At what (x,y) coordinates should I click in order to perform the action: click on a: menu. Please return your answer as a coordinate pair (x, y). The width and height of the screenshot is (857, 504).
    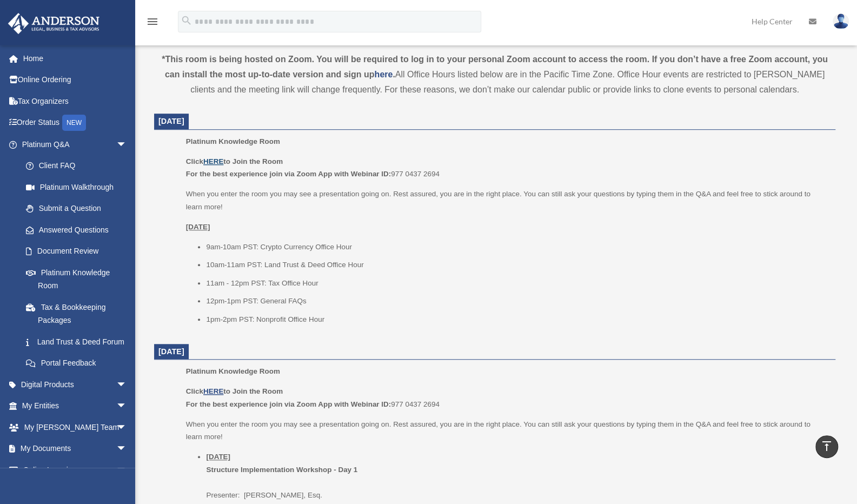
    Looking at the image, I should click on (152, 23).